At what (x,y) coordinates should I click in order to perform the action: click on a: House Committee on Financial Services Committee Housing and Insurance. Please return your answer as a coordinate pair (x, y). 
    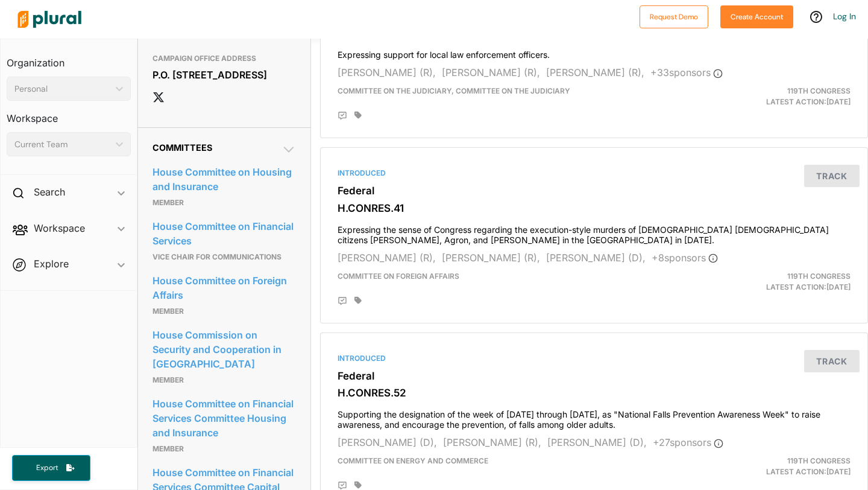
    Looking at the image, I should click on (224, 418).